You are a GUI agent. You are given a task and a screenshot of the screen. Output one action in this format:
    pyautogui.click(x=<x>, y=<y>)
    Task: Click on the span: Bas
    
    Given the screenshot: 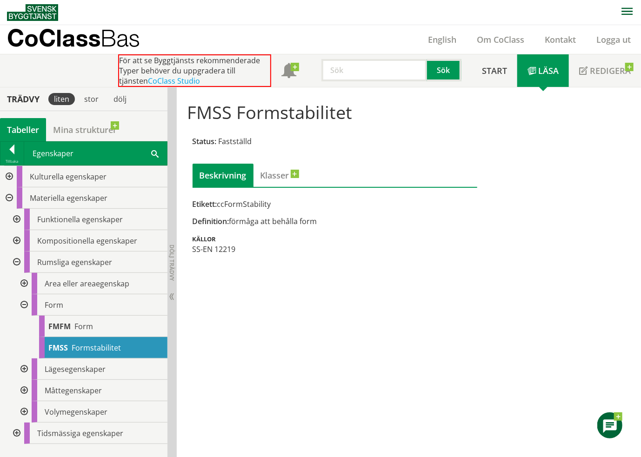 What is the action you would take?
    pyautogui.click(x=120, y=38)
    